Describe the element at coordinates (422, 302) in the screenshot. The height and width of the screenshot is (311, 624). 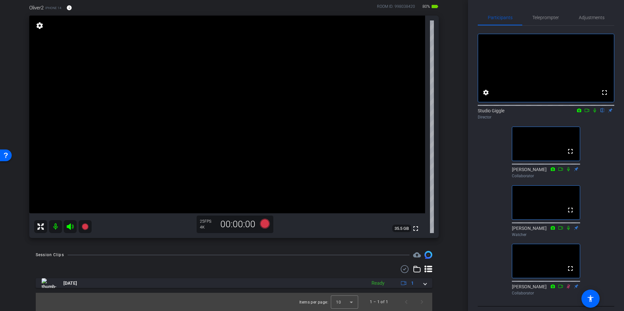
I see `button: Next page` at that location.